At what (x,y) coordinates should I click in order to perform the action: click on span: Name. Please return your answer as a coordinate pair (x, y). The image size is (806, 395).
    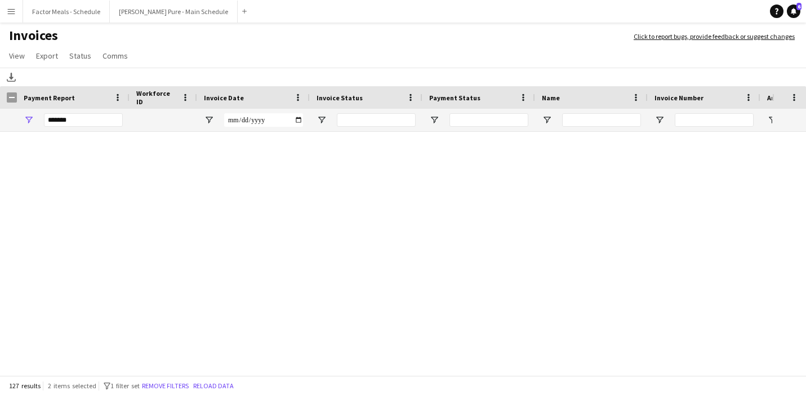
    Looking at the image, I should click on (551, 97).